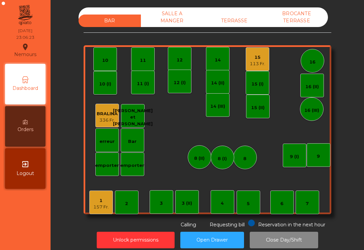  I want to click on div: 7, so click(307, 203).